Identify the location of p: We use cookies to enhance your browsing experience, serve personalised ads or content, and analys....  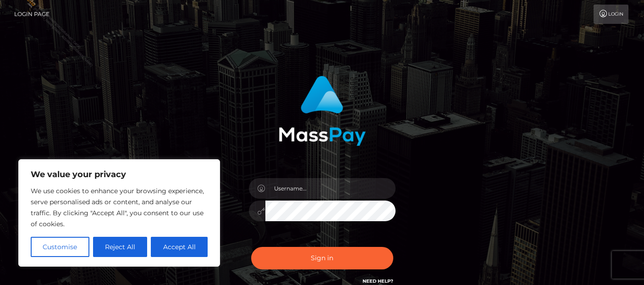
(119, 207).